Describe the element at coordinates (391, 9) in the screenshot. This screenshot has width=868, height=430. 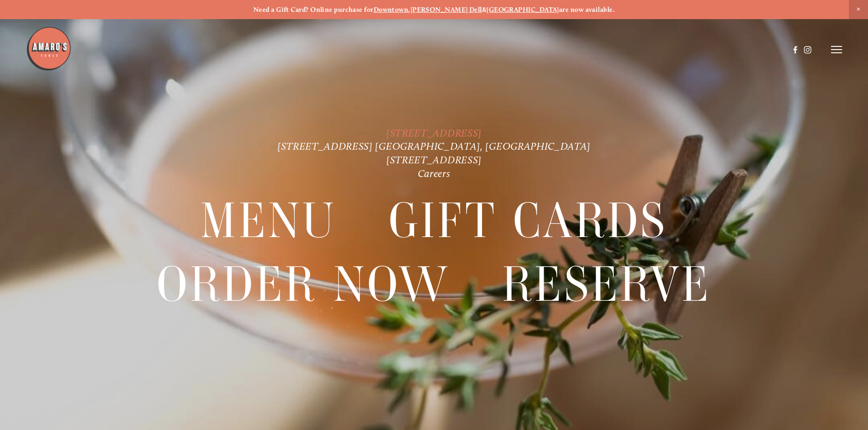
I see `strong: Downtown` at that location.